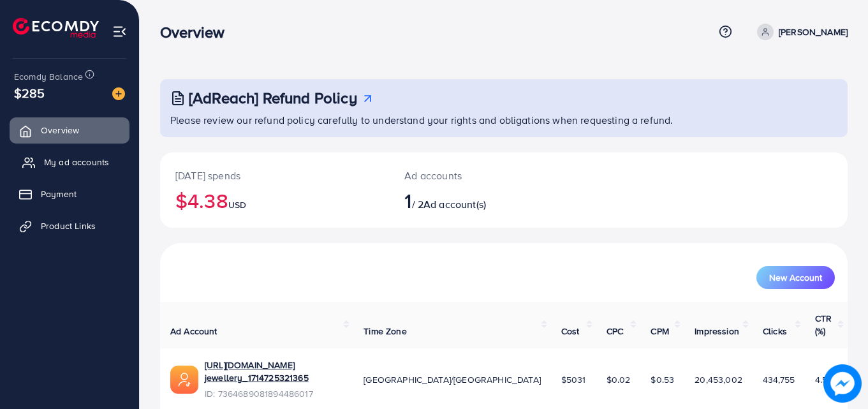 The width and height of the screenshot is (868, 409). I want to click on span: My ad accounts, so click(77, 162).